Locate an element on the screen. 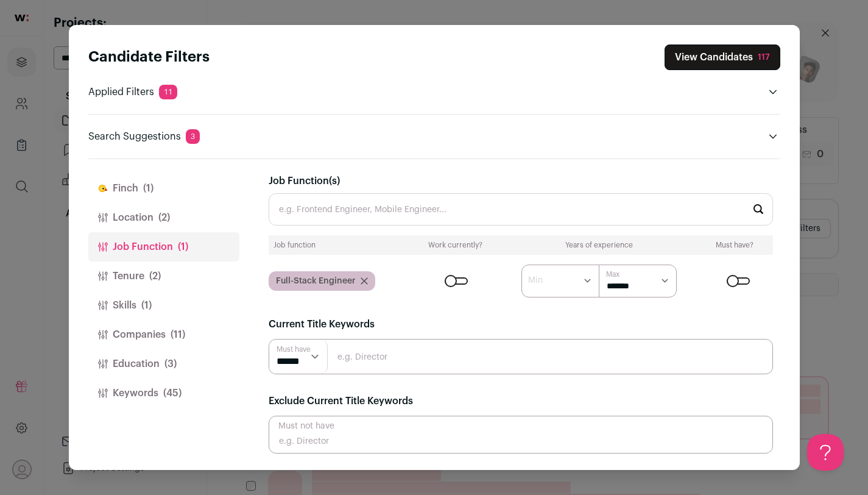 The width and height of the screenshot is (868, 495). div: 117 is located at coordinates (764, 58).